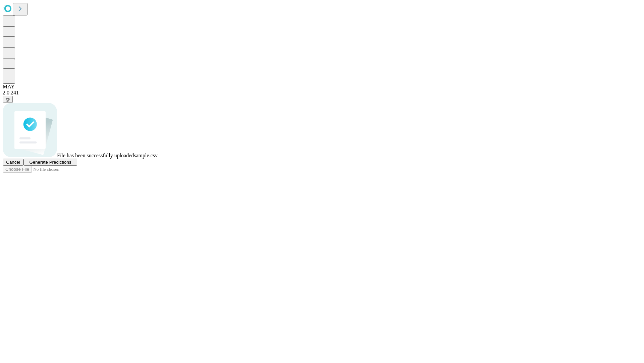 This screenshot has height=363, width=644. Describe the element at coordinates (322, 87) in the screenshot. I see `div: MAY` at that location.